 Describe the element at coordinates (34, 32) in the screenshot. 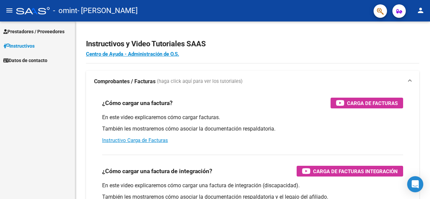

I see `span: Prestadores / Proveedores` at that location.